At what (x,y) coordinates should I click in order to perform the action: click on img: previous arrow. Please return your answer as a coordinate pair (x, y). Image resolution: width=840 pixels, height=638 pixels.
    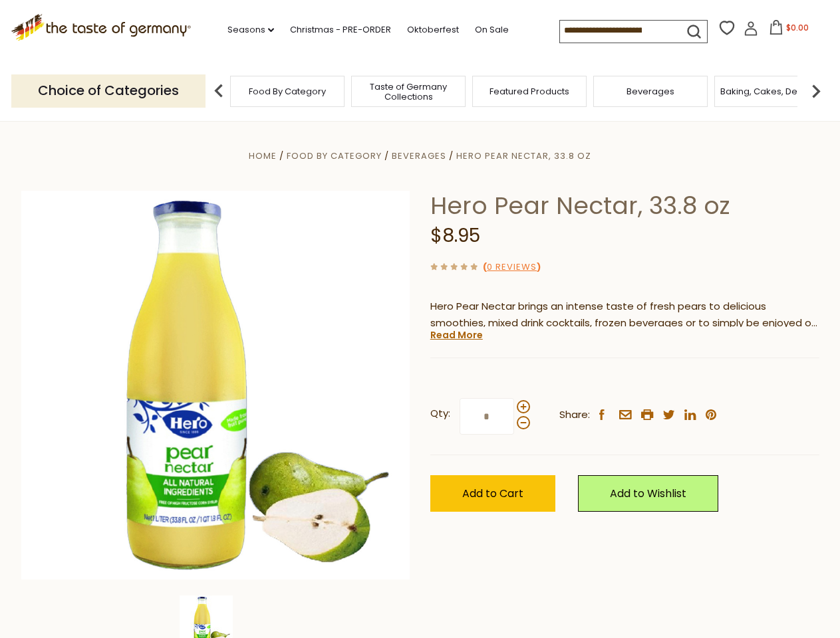
    Looking at the image, I should click on (219, 91).